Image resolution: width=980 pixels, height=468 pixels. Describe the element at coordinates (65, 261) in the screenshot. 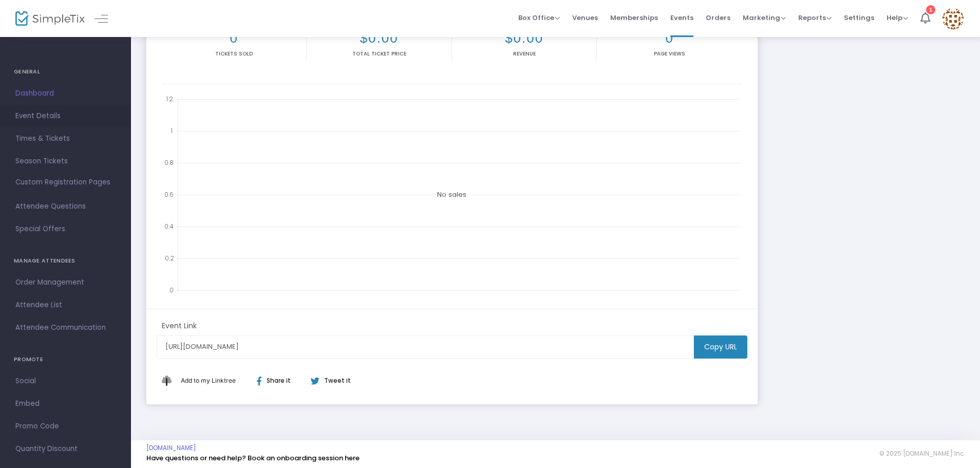

I see `h4: MANAGE ATTENDEES` at that location.